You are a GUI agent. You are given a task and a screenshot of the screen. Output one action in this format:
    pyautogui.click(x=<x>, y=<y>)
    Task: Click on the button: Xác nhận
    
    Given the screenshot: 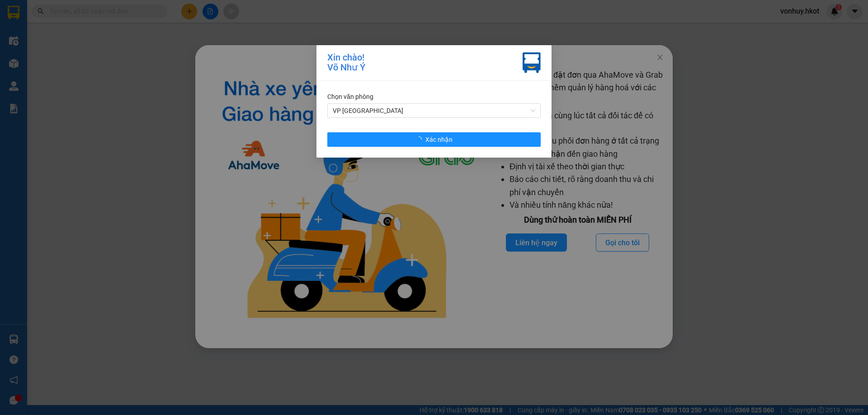 What is the action you would take?
    pyautogui.click(x=434, y=139)
    